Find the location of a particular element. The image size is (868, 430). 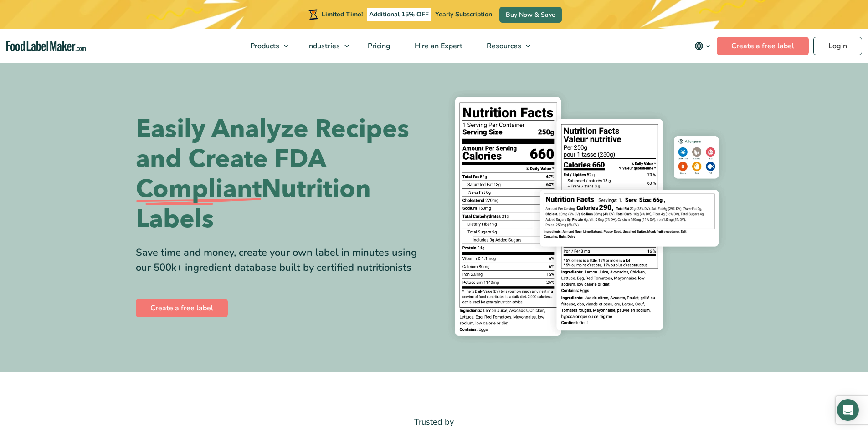

span: Industries is located at coordinates (323, 46).